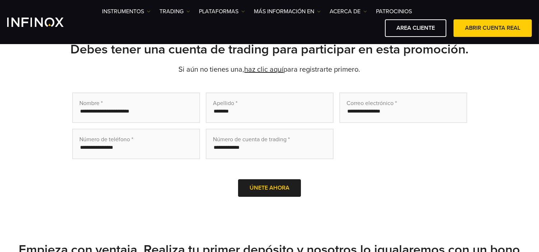 Image resolution: width=539 pixels, height=252 pixels. Describe the element at coordinates (269, 188) in the screenshot. I see `button: Únete ahora` at that location.